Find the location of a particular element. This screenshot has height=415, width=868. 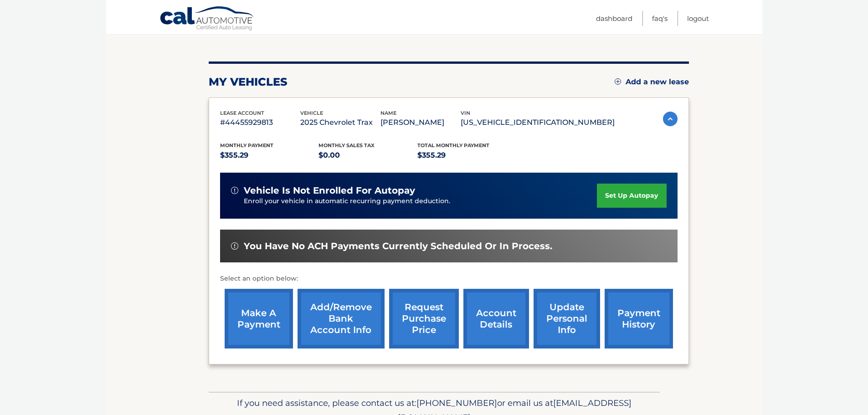

a: Logout is located at coordinates (698, 18).